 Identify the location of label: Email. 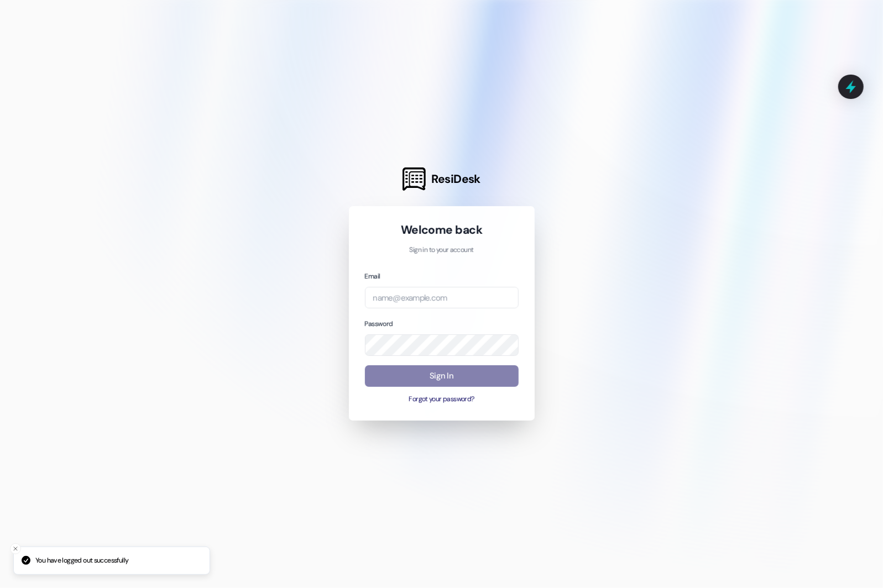
(373, 276).